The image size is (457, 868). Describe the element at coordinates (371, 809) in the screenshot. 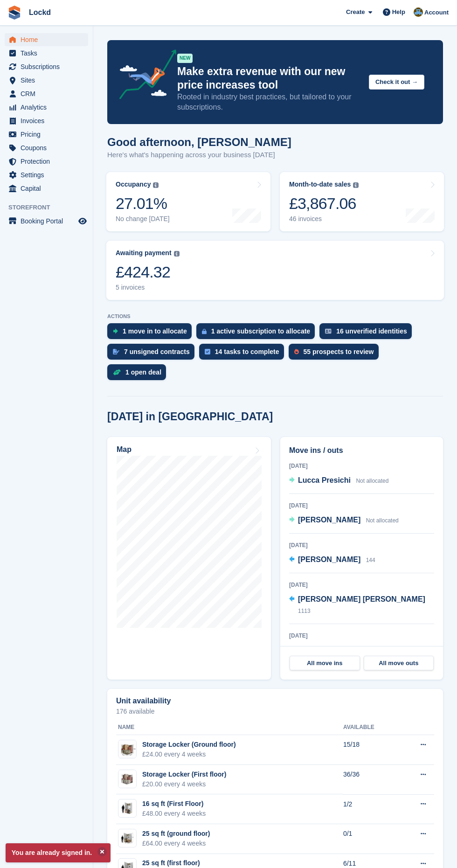

I see `td: 1/2` at that location.